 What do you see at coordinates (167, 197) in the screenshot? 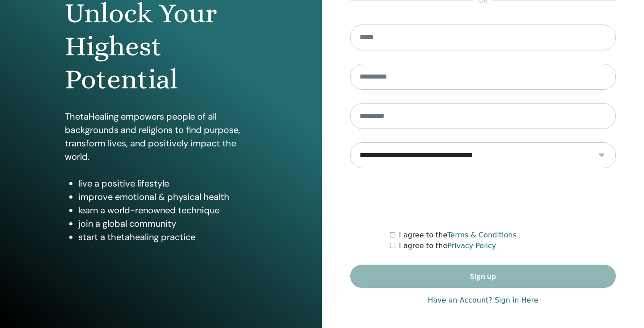
I see `li: improve emotional & physical health` at bounding box center [167, 197].